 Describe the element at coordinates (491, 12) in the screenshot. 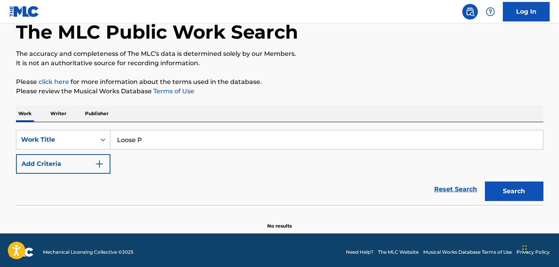

I see `img: help` at that location.